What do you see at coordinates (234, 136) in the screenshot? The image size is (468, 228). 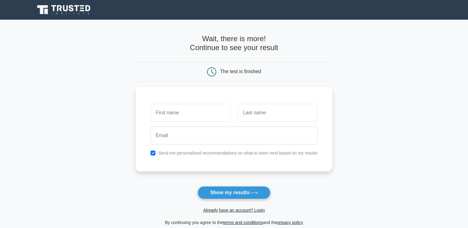 I see `input: Email` at bounding box center [234, 136].